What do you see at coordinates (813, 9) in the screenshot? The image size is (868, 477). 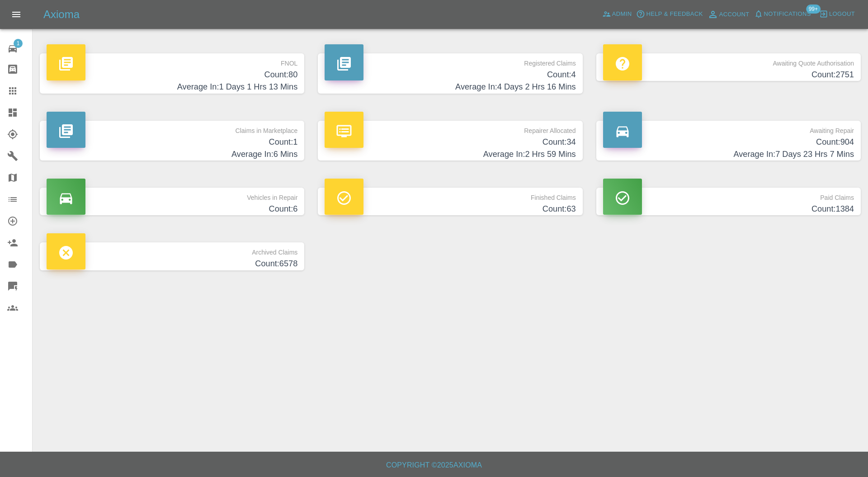 I see `span: 99+` at bounding box center [813, 9].